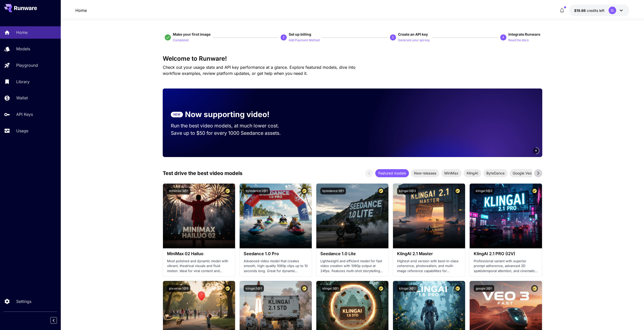 This screenshot has width=644, height=330. What do you see at coordinates (259, 71) in the screenshot?
I see `span: Check out your usage stats and API key performance at a glance. Explore featured models, dive int...` at bounding box center [259, 71].